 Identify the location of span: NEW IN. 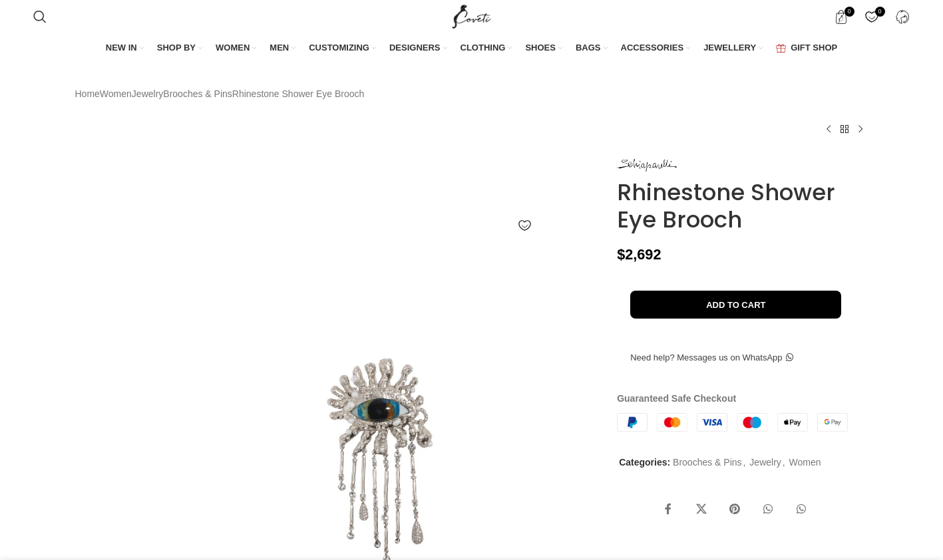
(121, 48).